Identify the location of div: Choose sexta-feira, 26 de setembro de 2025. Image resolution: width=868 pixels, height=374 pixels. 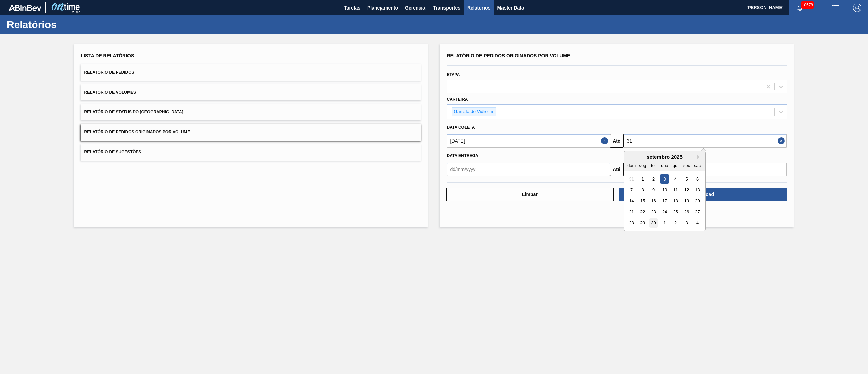
(686, 212).